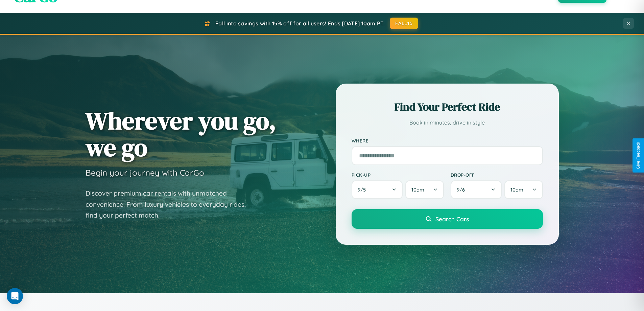  Describe the element at coordinates (397, 175) in the screenshot. I see `label: Pick-up` at that location.